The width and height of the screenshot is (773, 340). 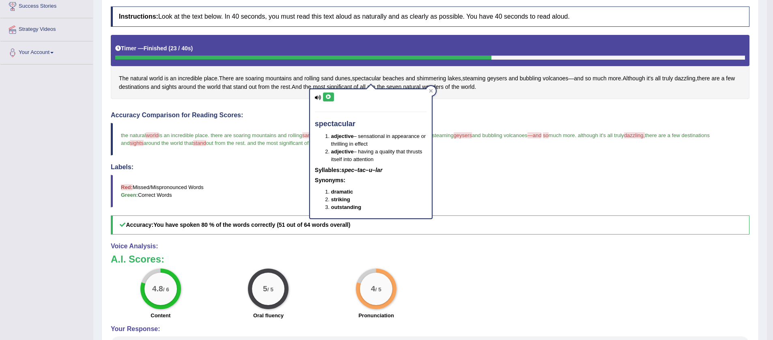 I want to click on big: 4, so click(x=373, y=289).